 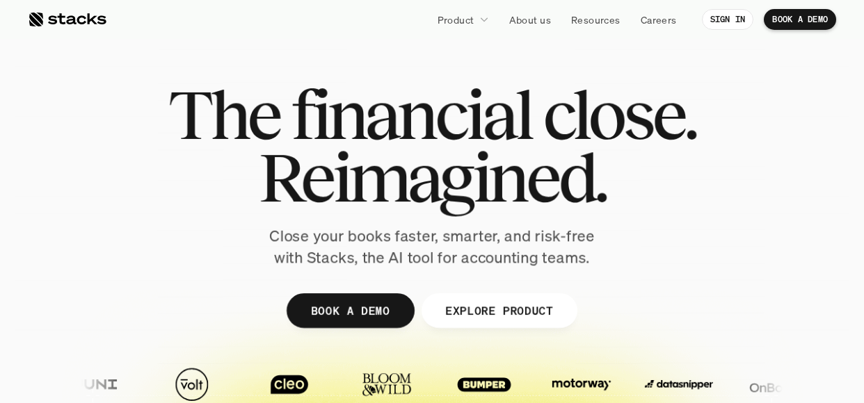 What do you see at coordinates (455, 19) in the screenshot?
I see `p: Product` at bounding box center [455, 19].